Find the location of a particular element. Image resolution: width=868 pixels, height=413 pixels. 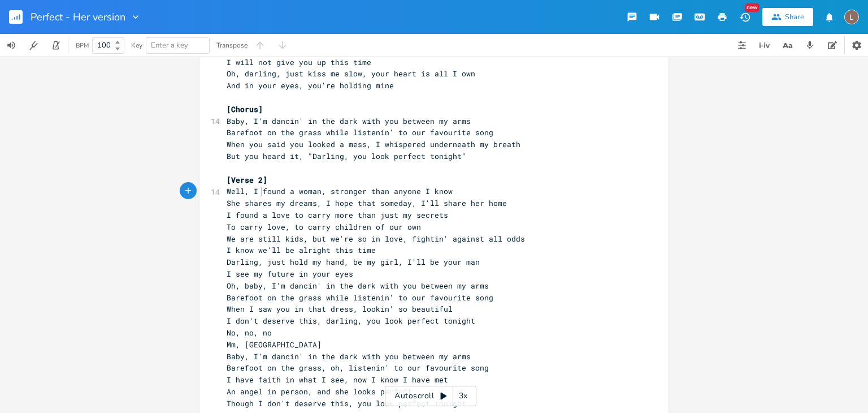

span: I have faith in what I see, now I know I have met is located at coordinates (337, 380).